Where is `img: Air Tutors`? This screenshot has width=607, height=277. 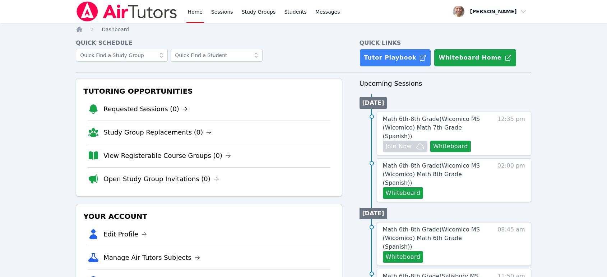
img: Air Tutors is located at coordinates (127, 12).